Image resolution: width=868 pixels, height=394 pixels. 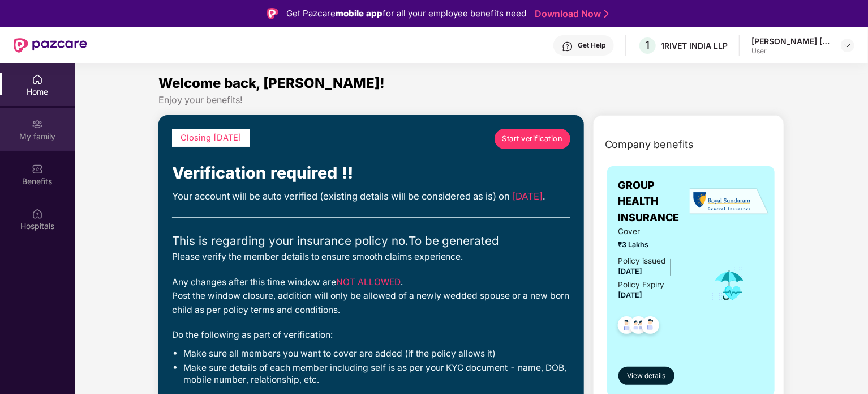 I want to click on div: This is regarding your insurance policy no. To be generated, so click(x=371, y=241).